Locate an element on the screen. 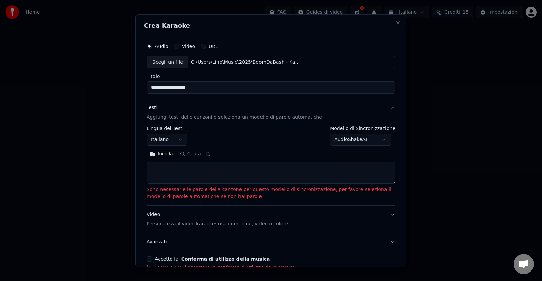 This screenshot has width=542, height=281. div: Testi is located at coordinates (152, 108).